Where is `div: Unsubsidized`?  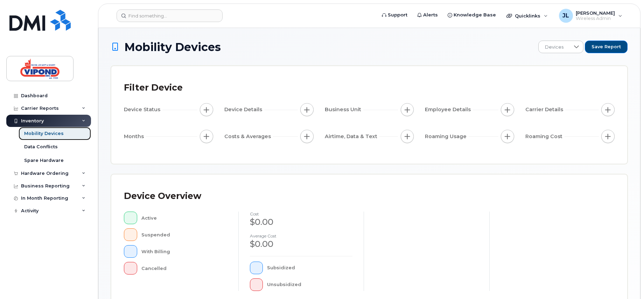
div: Unsubsidized is located at coordinates (310, 285).